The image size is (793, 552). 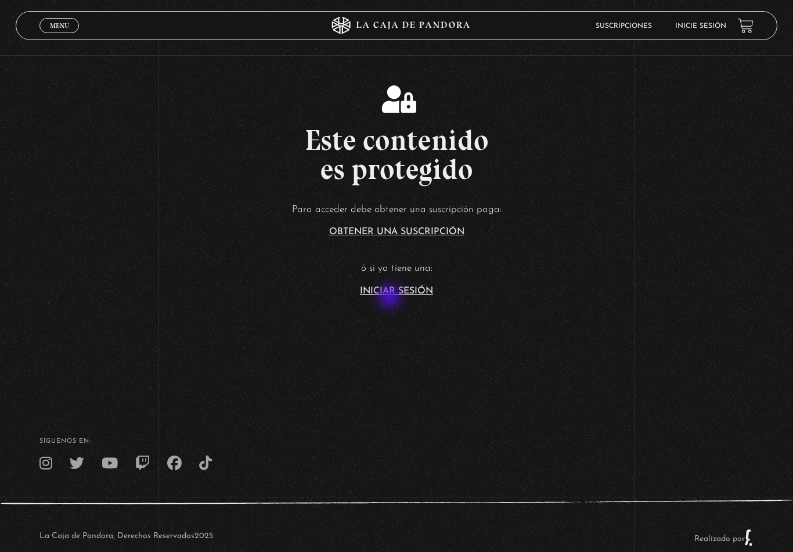 I want to click on span: Cerrar, so click(x=59, y=36).